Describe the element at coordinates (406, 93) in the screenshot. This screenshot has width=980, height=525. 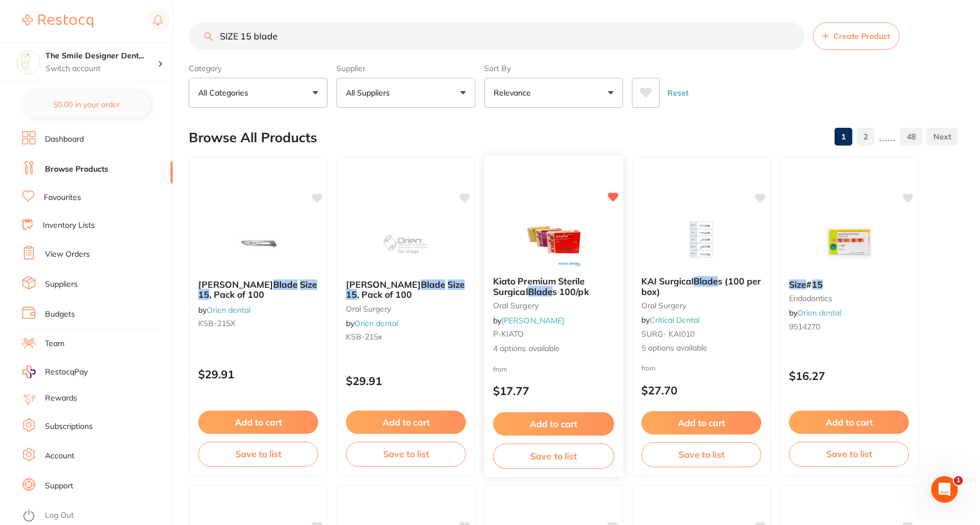
I see `button: All Suppliers` at that location.